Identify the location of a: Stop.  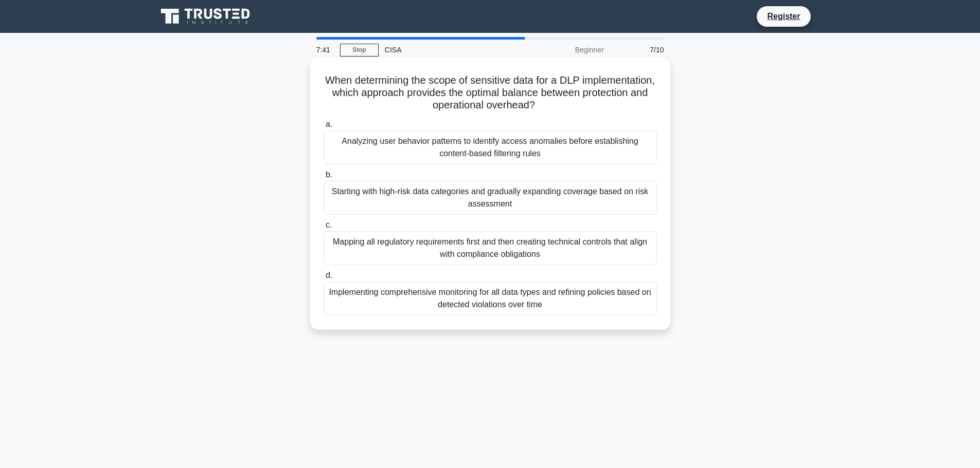
(359, 49).